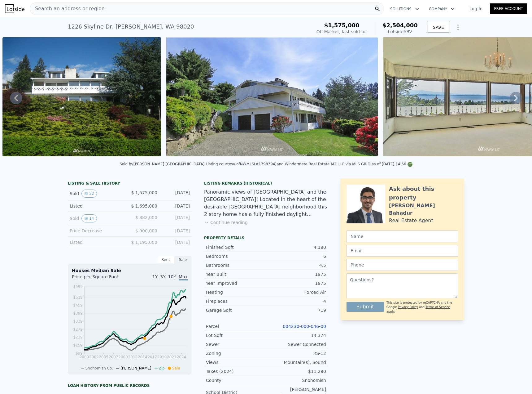 The width and height of the screenshot is (532, 394). What do you see at coordinates (94, 357) in the screenshot?
I see `tspan: 2002` at bounding box center [94, 357].